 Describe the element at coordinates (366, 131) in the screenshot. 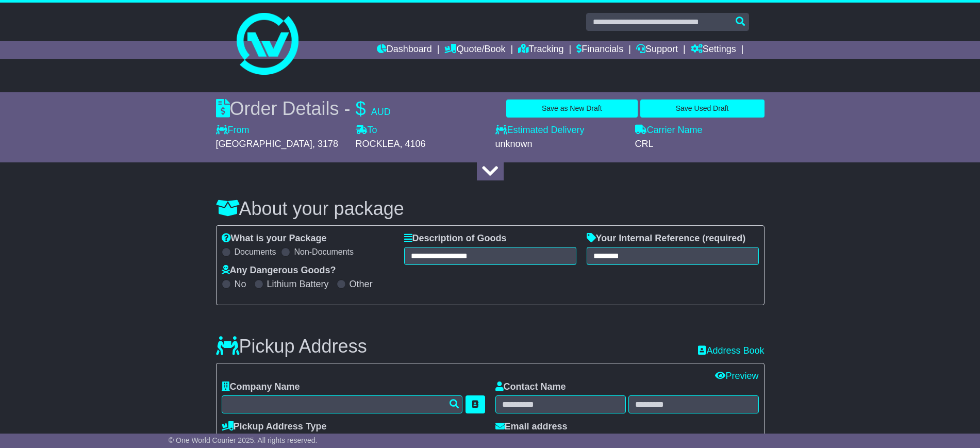

I see `label: To` at that location.